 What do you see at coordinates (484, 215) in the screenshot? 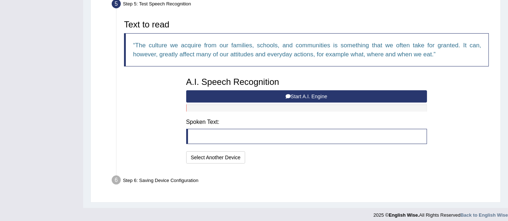
I see `strong: Back to English Wise` at bounding box center [484, 215].